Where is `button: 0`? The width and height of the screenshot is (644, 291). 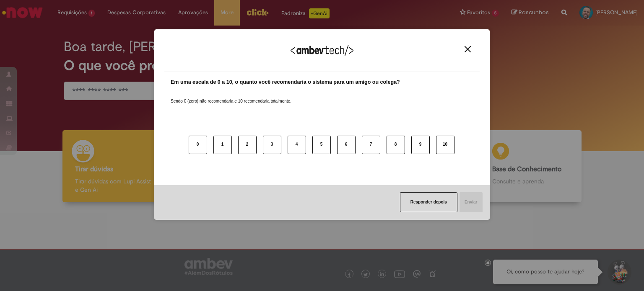
button: 0 is located at coordinates (198, 145).